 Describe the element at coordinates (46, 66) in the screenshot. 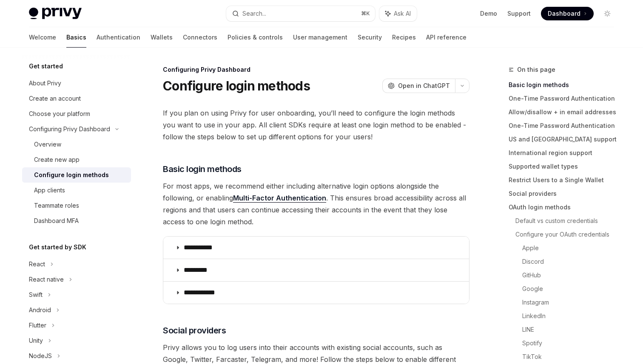

I see `h5: Get started` at that location.